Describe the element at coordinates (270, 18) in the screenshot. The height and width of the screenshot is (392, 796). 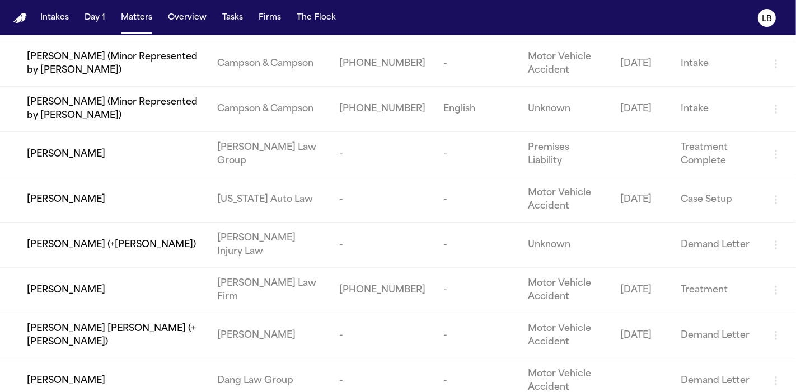
I see `button: Firms` at that location.